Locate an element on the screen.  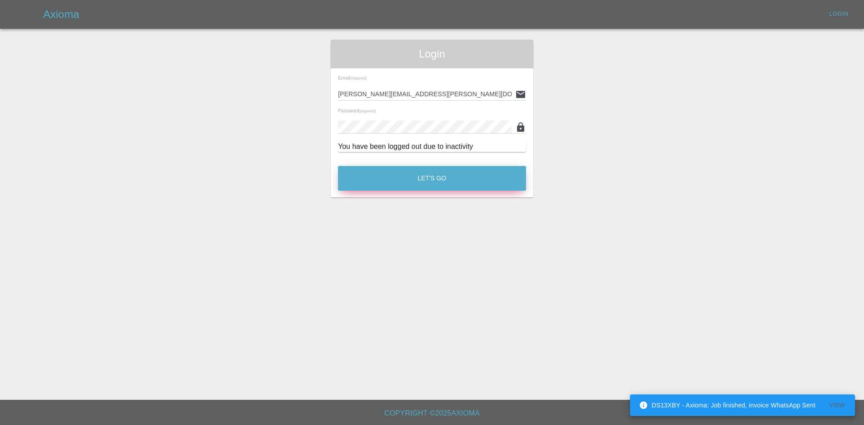
div: DS13XBY - Axioma: Job finished, invoice WhatsApp Sent is located at coordinates (727, 405).